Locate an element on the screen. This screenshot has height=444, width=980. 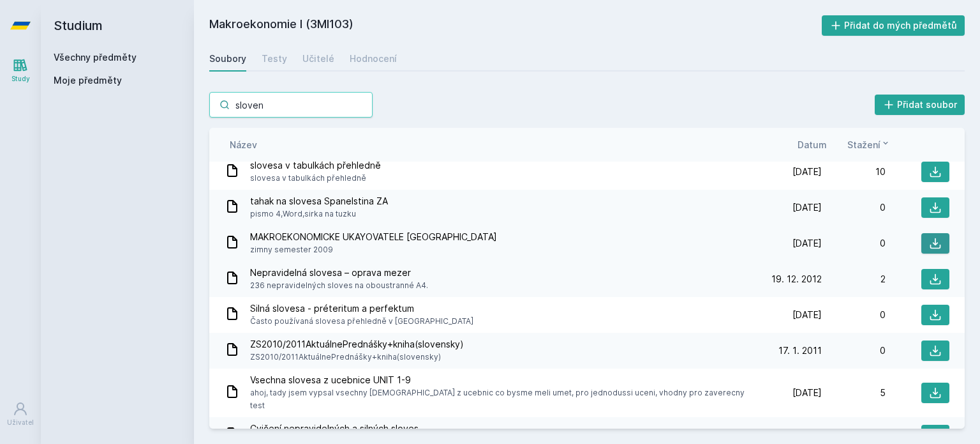
div: Testy is located at coordinates (274, 59).